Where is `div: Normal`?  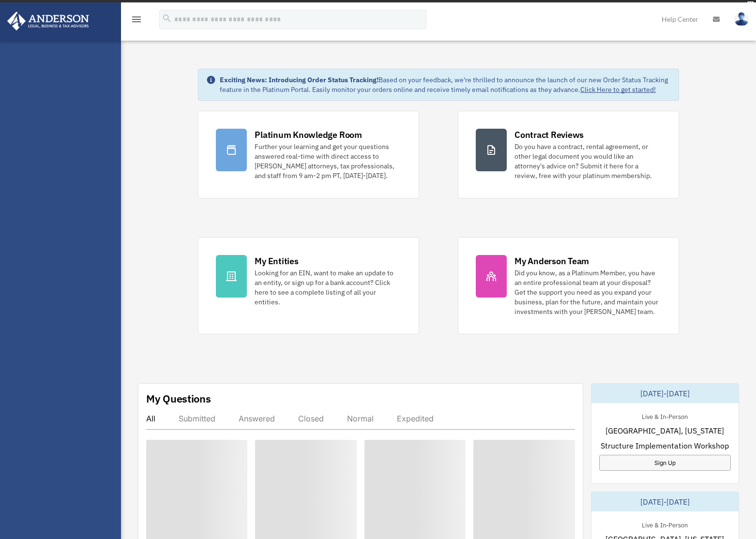 div: Normal is located at coordinates (360, 418).